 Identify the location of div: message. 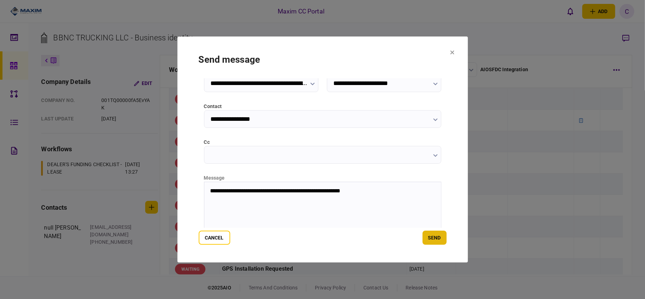
(322, 178).